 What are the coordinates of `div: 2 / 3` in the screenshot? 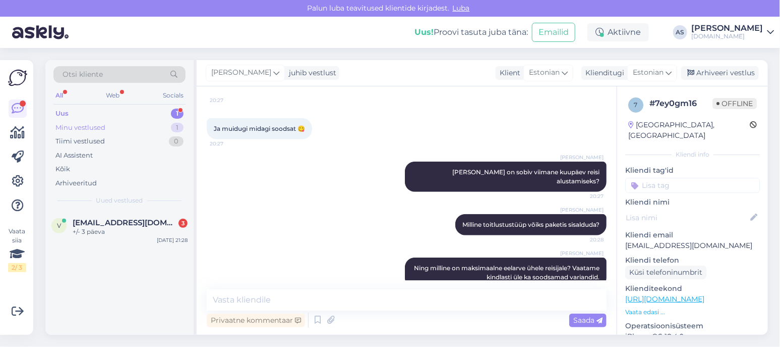 It's located at (17, 267).